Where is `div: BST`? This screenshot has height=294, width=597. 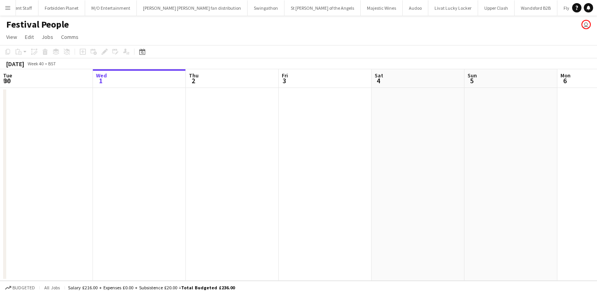 div: BST is located at coordinates (52, 63).